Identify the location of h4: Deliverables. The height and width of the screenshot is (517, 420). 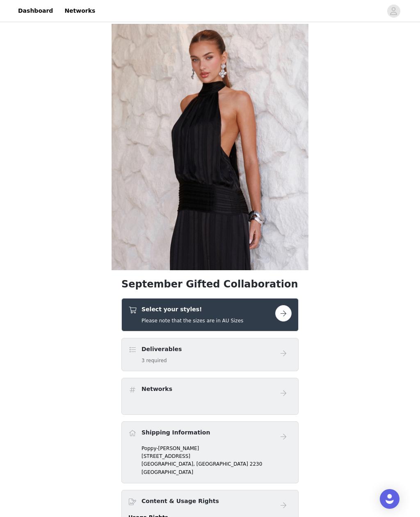
(162, 349).